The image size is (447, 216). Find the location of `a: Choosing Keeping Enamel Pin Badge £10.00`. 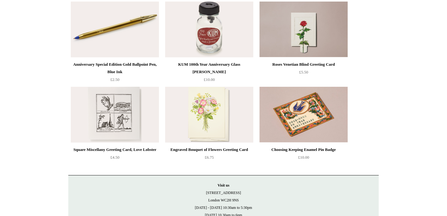

a: Choosing Keeping Enamel Pin Badge £10.00 is located at coordinates (304, 159).